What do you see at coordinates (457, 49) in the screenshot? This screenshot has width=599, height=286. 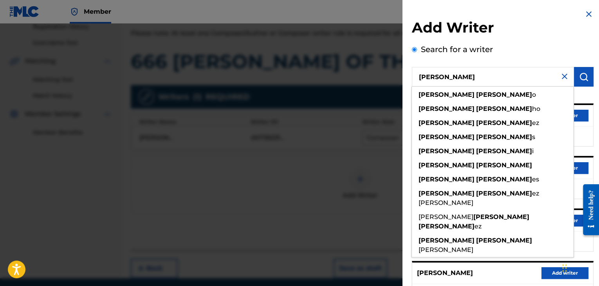 I see `label: Search for a writer` at bounding box center [457, 49].